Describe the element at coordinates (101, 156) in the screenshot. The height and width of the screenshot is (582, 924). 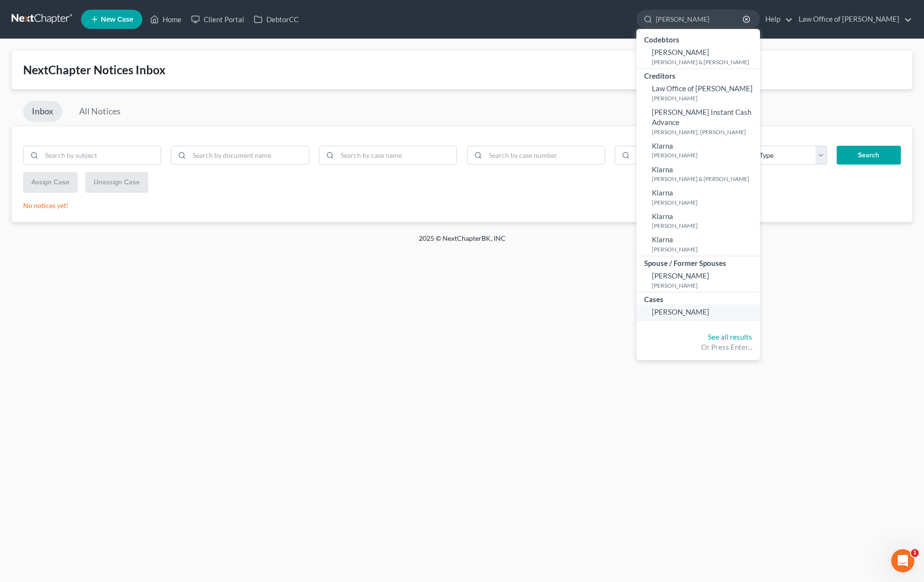
I see `input: Search by subject` at that location.